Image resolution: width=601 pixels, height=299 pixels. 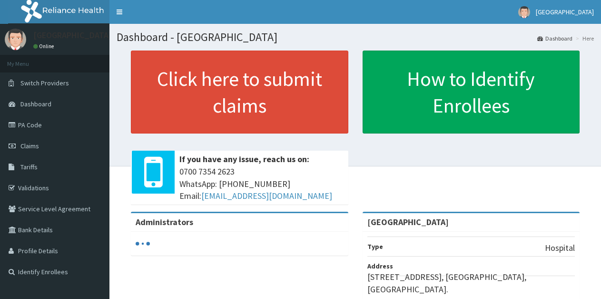 I want to click on a: Online, so click(x=45, y=46).